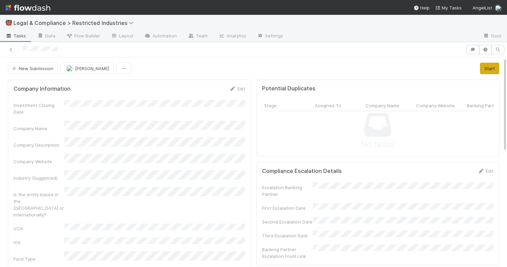 The width and height of the screenshot is (507, 267). What do you see at coordinates (435, 106) in the screenshot?
I see `span: Company Website` at bounding box center [435, 106].